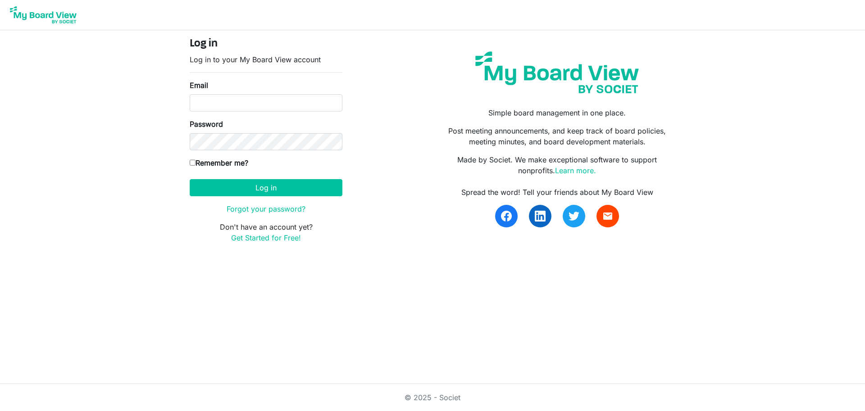 This screenshot has width=865, height=411. I want to click on div: Spread the word! Tell your friends about My Board View, so click(558, 192).